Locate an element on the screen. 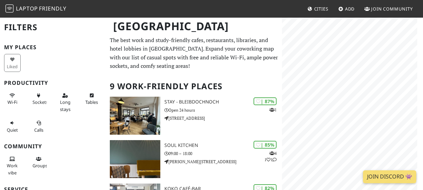  span: Long stays is located at coordinates (65, 105).